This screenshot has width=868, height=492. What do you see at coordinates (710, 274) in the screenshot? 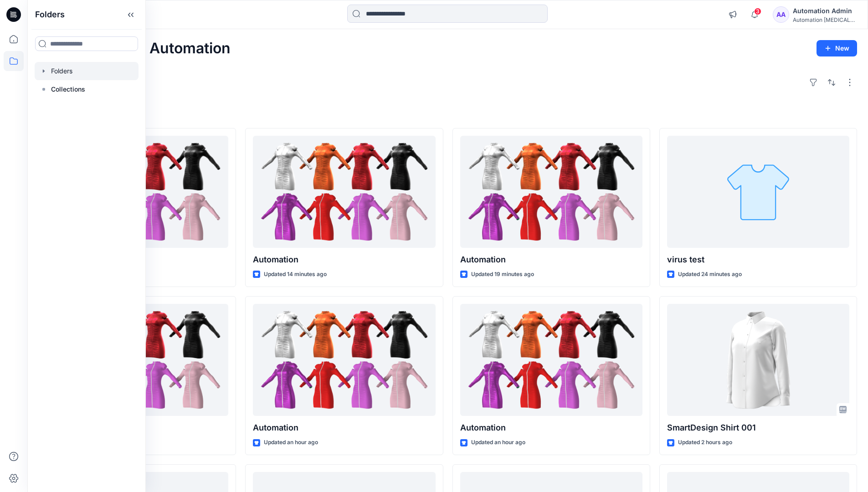
I see `p: Updated 24 minutes ago` at bounding box center [710, 274].